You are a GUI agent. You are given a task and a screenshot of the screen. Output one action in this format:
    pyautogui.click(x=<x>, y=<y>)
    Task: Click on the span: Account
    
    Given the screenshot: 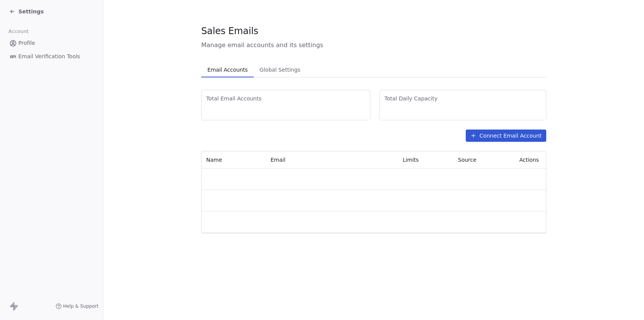 What is the action you would take?
    pyautogui.click(x=18, y=31)
    